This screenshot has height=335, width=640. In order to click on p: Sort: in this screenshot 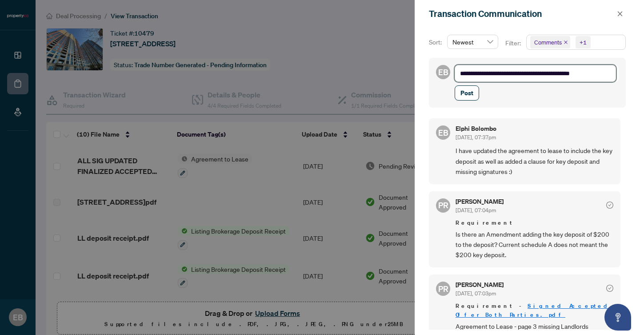, I will do `click(436, 42)`.